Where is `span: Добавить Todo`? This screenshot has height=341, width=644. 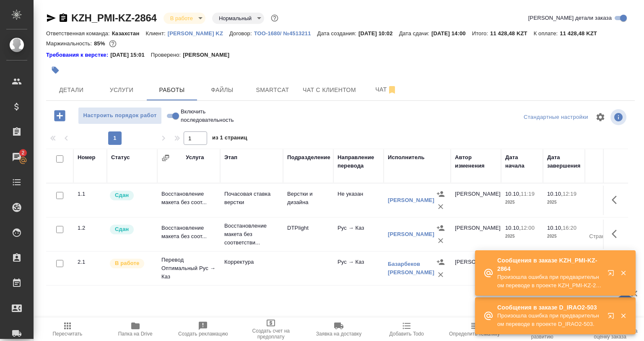
span: Добавить Todo is located at coordinates (407, 334).